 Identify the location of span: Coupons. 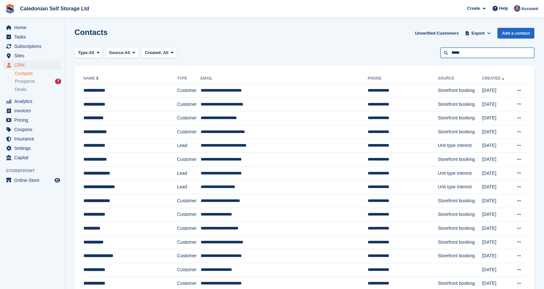
(34, 129).